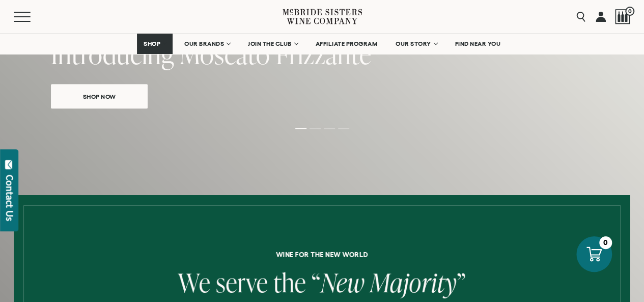  I want to click on li: Page dot 2, so click(315, 128).